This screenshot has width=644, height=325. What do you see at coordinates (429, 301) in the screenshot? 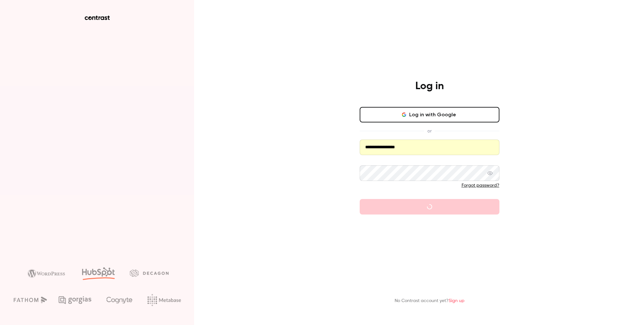
I see `p: No Contrast account yet?` at bounding box center [429, 301].